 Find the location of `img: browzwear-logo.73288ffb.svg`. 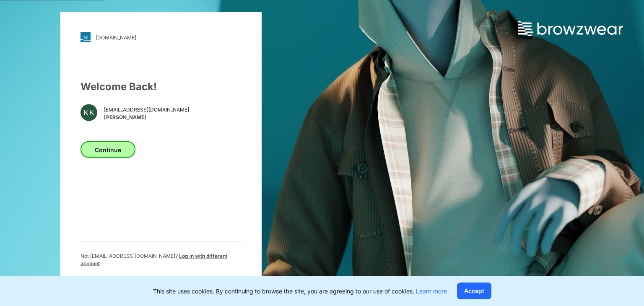

img: browzwear-logo.73288ffb.svg is located at coordinates (571, 29).